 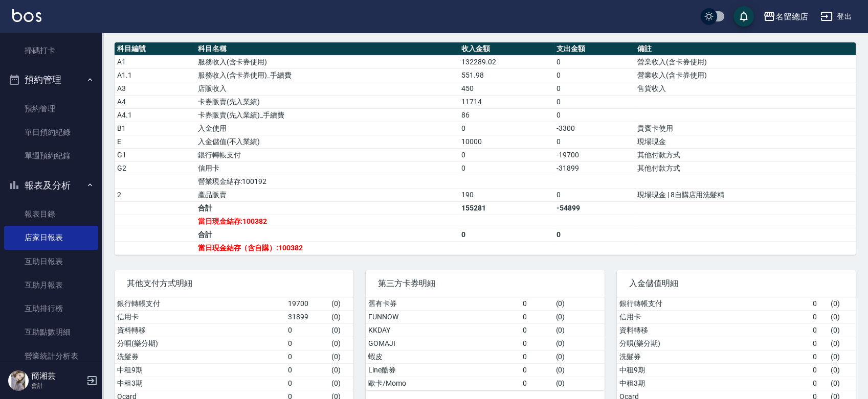 I want to click on button: save, so click(x=743, y=16).